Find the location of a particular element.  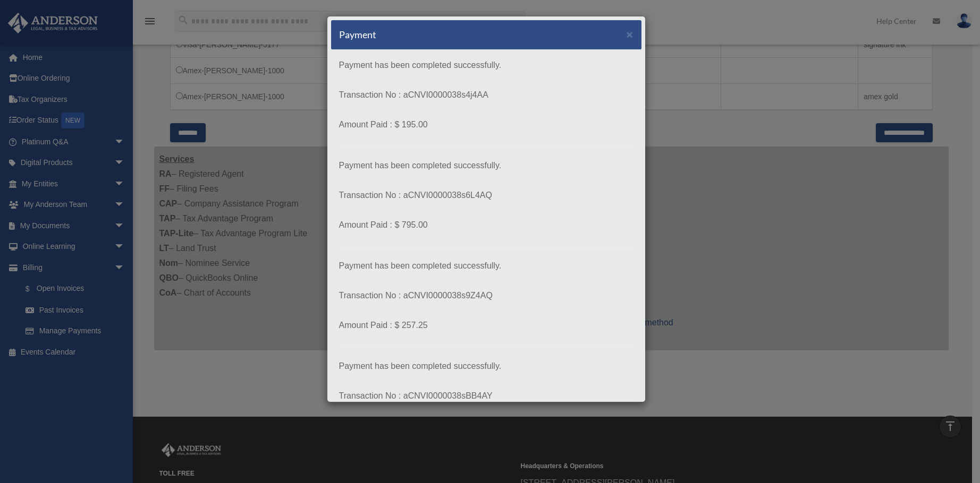

h5: Payment is located at coordinates (358, 35).